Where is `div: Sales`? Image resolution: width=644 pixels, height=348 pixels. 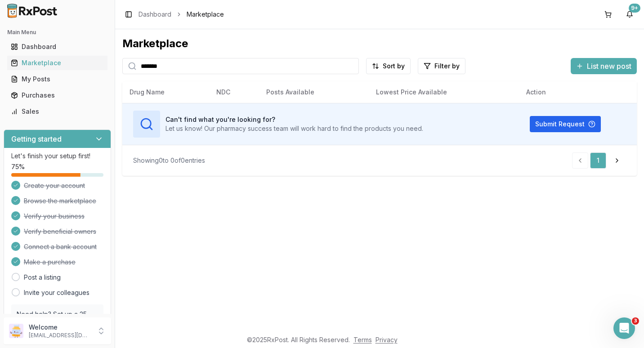 div: Sales is located at coordinates (57, 111).